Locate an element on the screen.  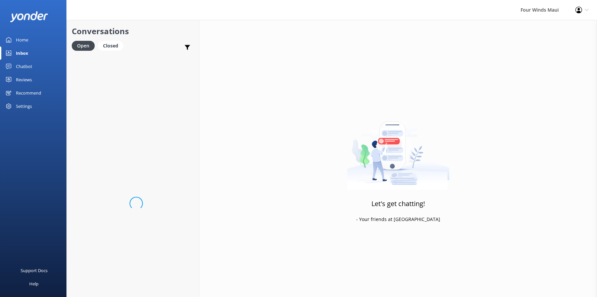
div: Settings is located at coordinates (24, 106).